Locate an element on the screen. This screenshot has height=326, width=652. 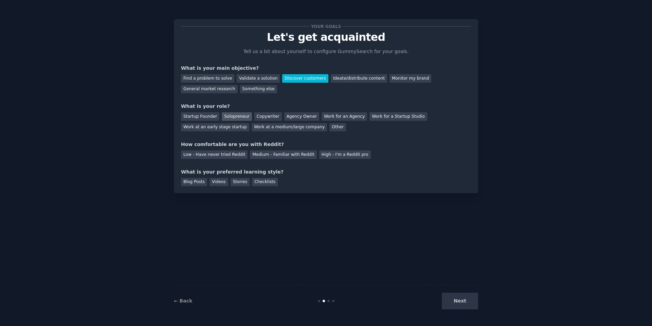
p: Tell us a bit about yourself to configure GummySearch for your goals. is located at coordinates (326, 51).